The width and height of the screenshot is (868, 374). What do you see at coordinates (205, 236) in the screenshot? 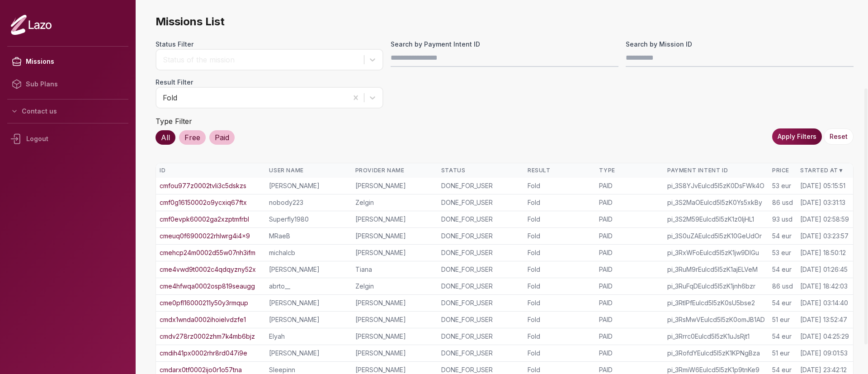
I see `a: cmeuq0f6900022rhlwrg4i4x9` at bounding box center [205, 236].